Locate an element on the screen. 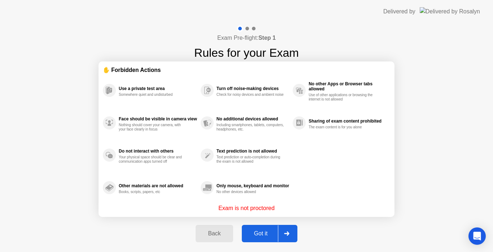 Image resolution: width=493 pixels, height=252 pixels. img: Delivered by Rosalyn is located at coordinates (450, 11).